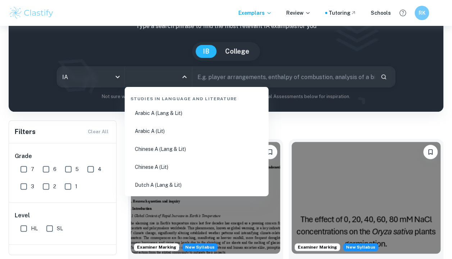  What do you see at coordinates (422, 13) in the screenshot?
I see `h6: RK` at bounding box center [422, 13].